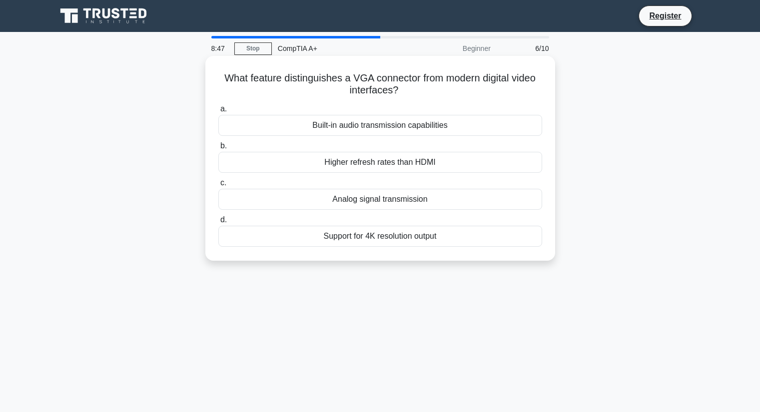  Describe the element at coordinates (223, 108) in the screenshot. I see `span: a.` at that location.